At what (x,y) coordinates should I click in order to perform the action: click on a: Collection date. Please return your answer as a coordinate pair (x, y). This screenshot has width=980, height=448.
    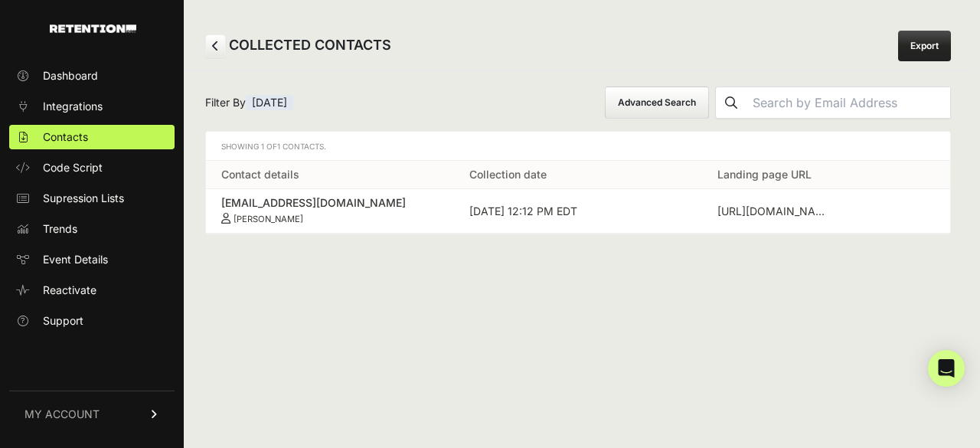
    Looking at the image, I should click on (508, 173).